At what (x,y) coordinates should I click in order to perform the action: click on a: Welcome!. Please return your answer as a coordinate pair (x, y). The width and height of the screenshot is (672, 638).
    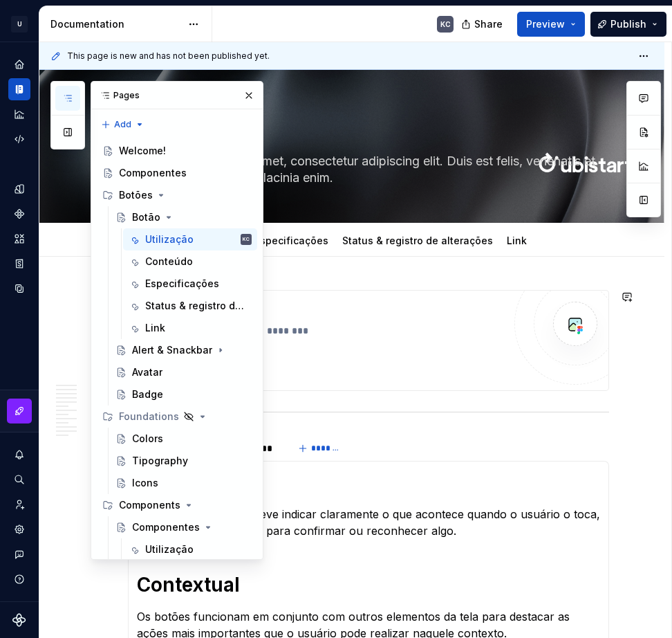
    Looking at the image, I should click on (177, 151).